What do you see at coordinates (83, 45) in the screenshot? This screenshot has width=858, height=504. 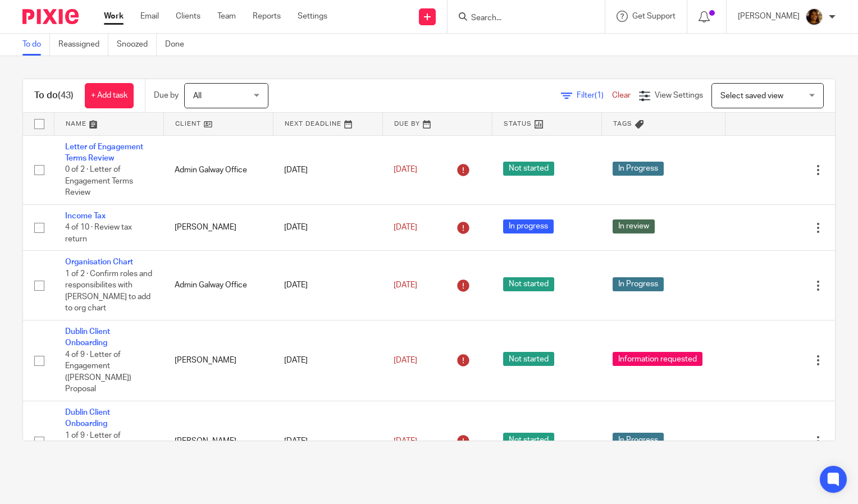 I see `a: Reassigned` at bounding box center [83, 45].